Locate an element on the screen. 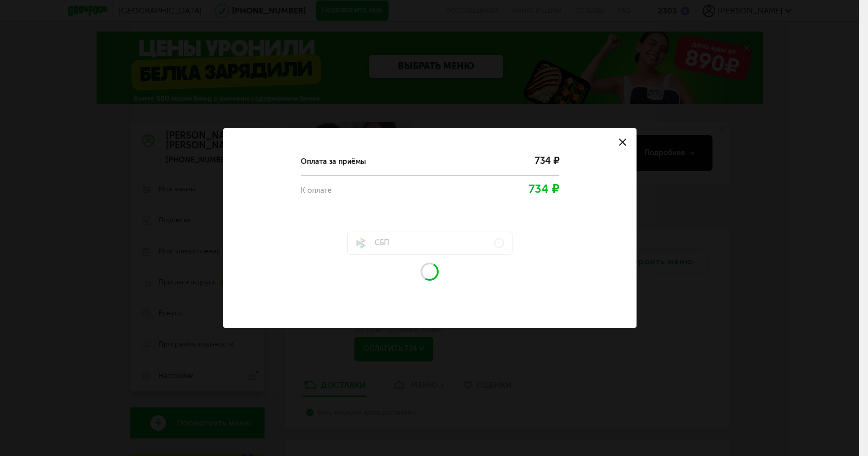  img: sbp-pay.a0b1cb1.svg is located at coordinates (361, 243).